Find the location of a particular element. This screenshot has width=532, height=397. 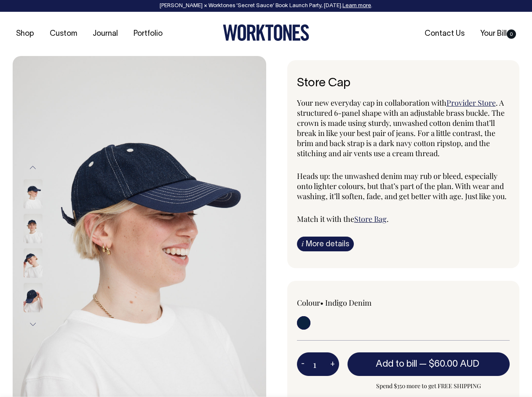

label: Indigo Denim is located at coordinates (349, 303).